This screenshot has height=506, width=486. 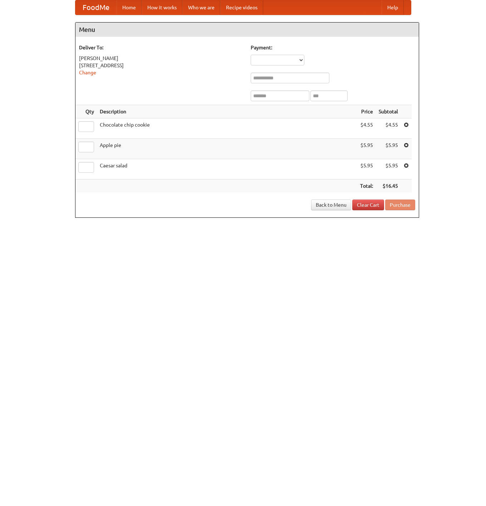 I want to click on a: Recipe videos, so click(x=242, y=8).